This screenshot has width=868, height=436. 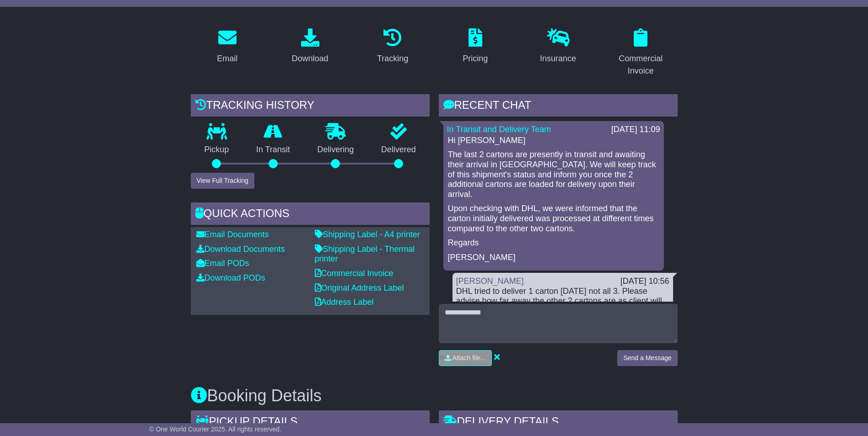 I want to click on span: © One World Courier 2025. All rights reserved., so click(x=215, y=429).